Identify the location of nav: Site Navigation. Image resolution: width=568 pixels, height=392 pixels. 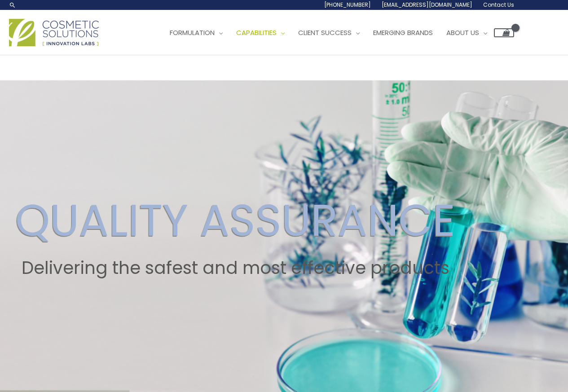
(335, 33).